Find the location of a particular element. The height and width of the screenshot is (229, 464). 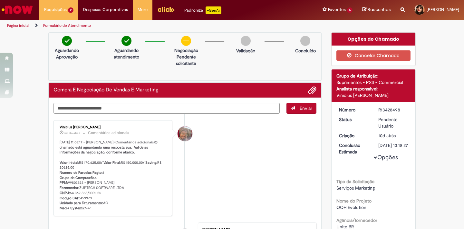

dt: Criação is located at coordinates (354, 135).